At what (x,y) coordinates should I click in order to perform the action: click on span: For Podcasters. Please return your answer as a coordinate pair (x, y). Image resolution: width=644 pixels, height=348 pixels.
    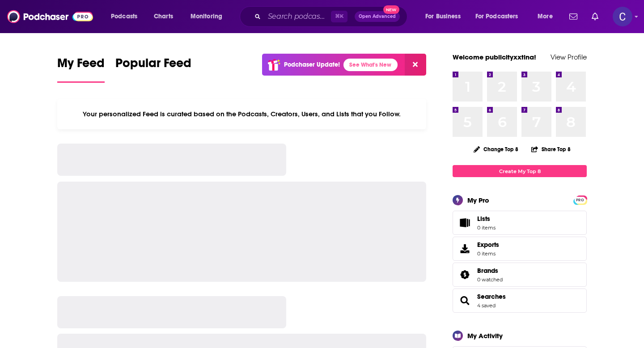
    Looking at the image, I should click on (497, 17).